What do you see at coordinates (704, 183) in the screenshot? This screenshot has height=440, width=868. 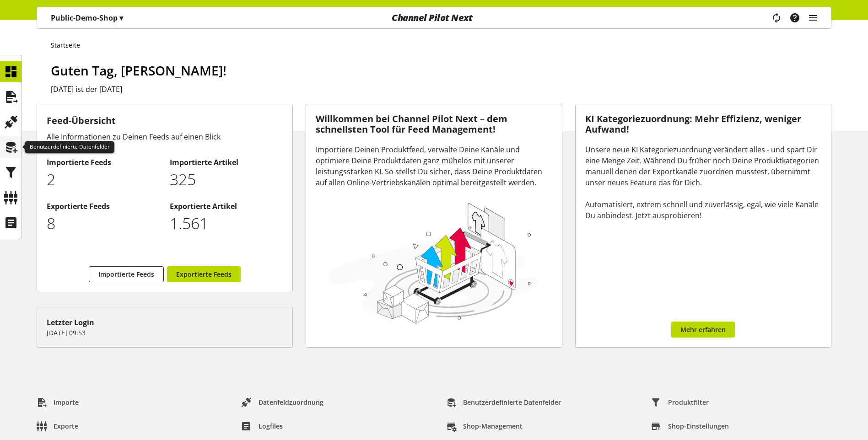 I see `div: Unsere neue KI Kategoriezuordnung verändert alles - und spart Dir eine Menge Zeit. Während Du frü...` at bounding box center [704, 183].